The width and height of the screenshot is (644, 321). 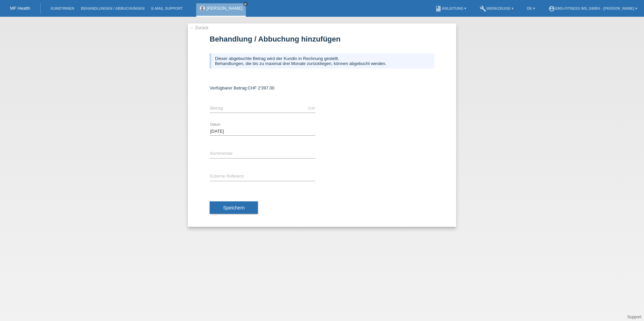 I want to click on i: book, so click(x=439, y=9).